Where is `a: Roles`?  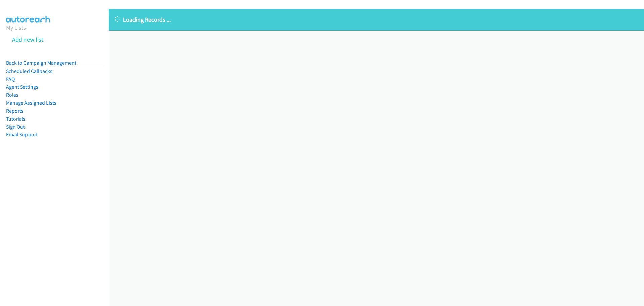
a: Roles is located at coordinates (12, 95).